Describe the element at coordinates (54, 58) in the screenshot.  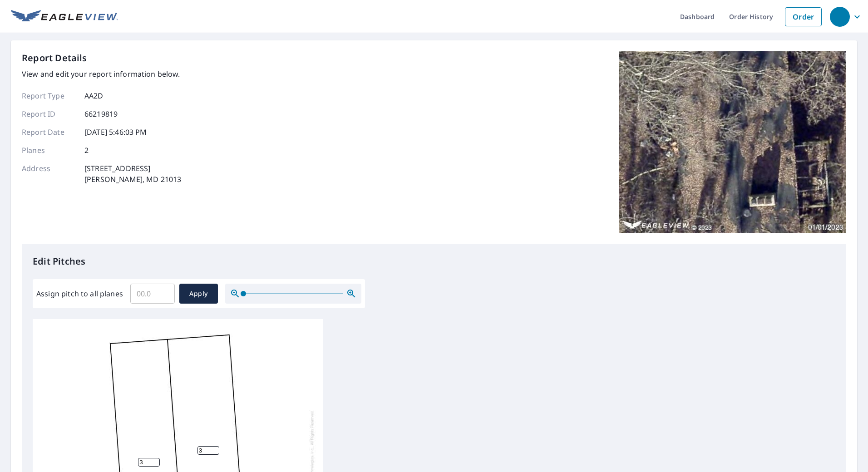
I see `p: Report Details` at that location.